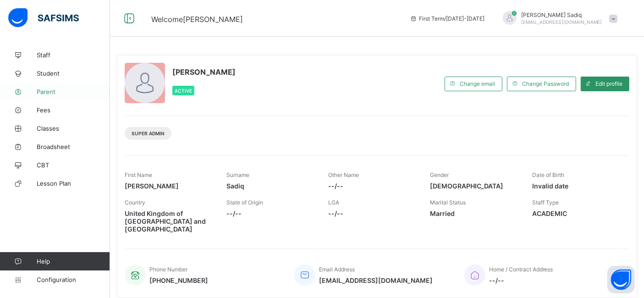 The height and width of the screenshot is (298, 644). Describe the element at coordinates (576, 186) in the screenshot. I see `span: Invalid date` at that location.